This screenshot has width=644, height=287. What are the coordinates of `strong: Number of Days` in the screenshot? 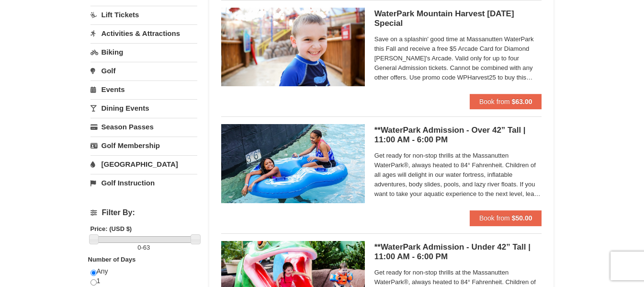 It's located at (112, 259).